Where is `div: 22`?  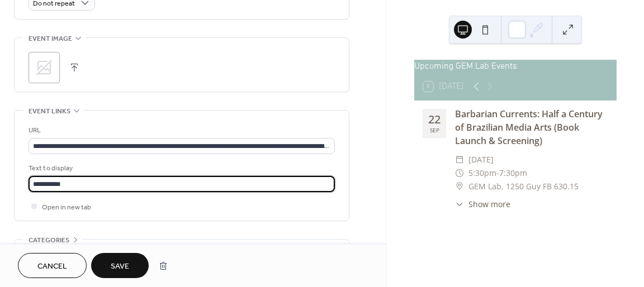
div: 22 is located at coordinates (434, 120).